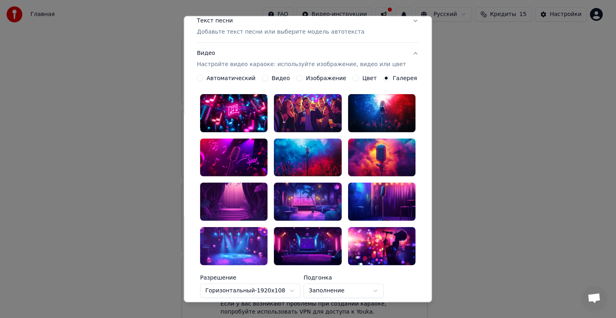 Image resolution: width=616 pixels, height=318 pixels. Describe the element at coordinates (231, 78) in the screenshot. I see `label: Автоматический` at that location.